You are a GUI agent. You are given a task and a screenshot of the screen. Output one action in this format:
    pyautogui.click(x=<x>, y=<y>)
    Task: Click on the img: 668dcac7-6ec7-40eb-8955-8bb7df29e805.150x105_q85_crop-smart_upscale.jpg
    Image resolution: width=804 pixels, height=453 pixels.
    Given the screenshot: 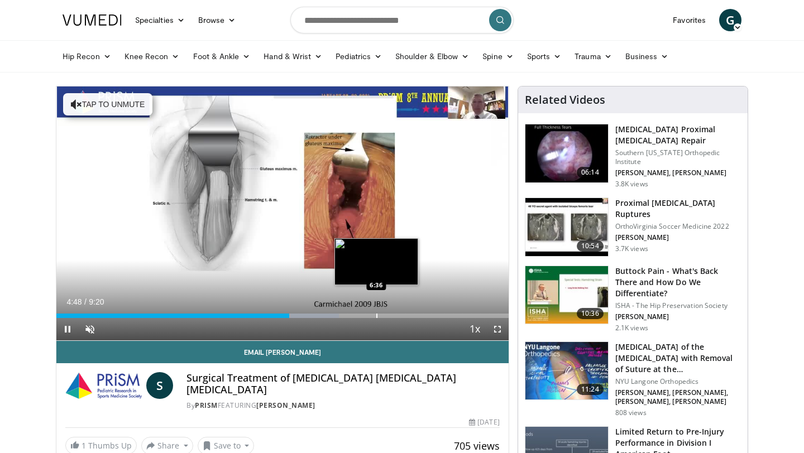 What is the action you would take?
    pyautogui.click(x=566, y=153)
    